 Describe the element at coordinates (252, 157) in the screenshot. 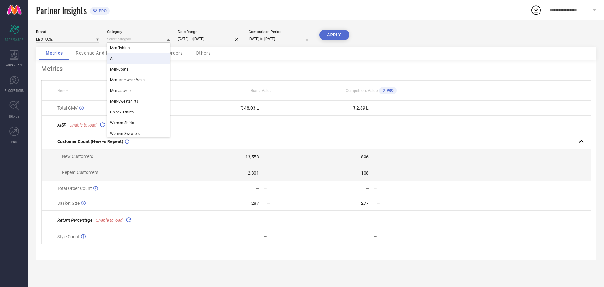

I see `div: 13,553` at that location.